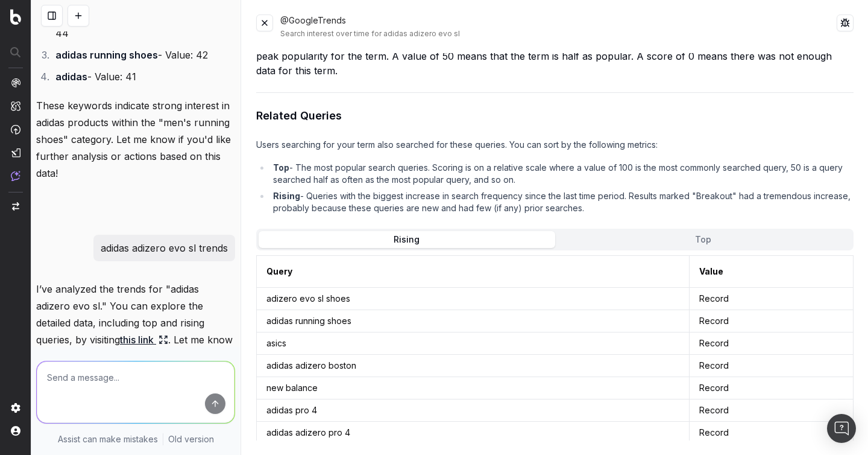 The image size is (868, 455). What do you see at coordinates (143, 55) in the screenshot?
I see `li: - Value: 42` at bounding box center [143, 55].